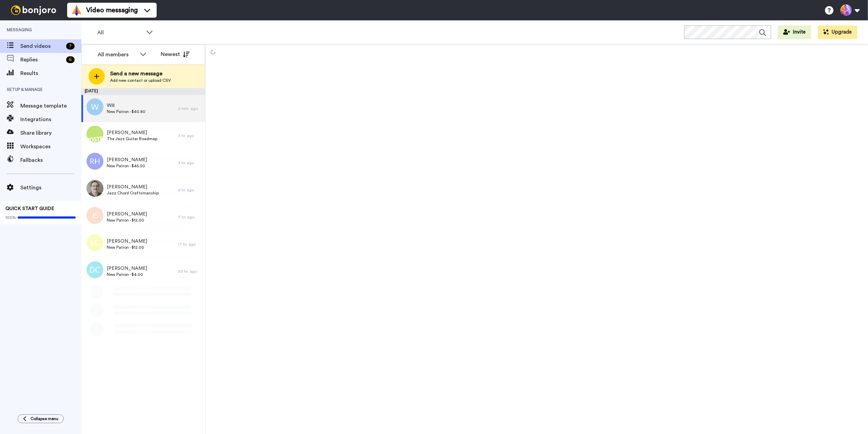 The width and height of the screenshot is (868, 434). I want to click on div: 6 hr. ago, so click(190, 190).